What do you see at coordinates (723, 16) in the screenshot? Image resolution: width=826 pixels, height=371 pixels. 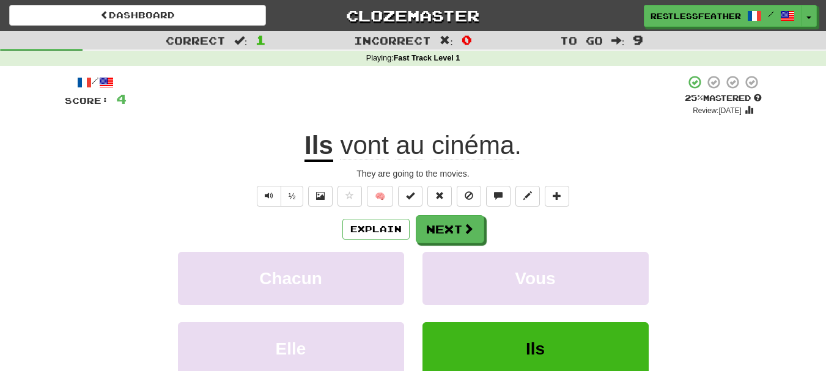 I see `a: RestlessFeather5765 /` at bounding box center [723, 16].